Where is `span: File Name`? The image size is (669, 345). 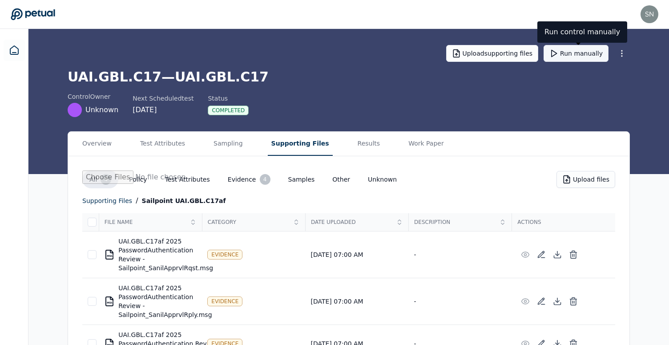 span: File Name is located at coordinates (146, 222).